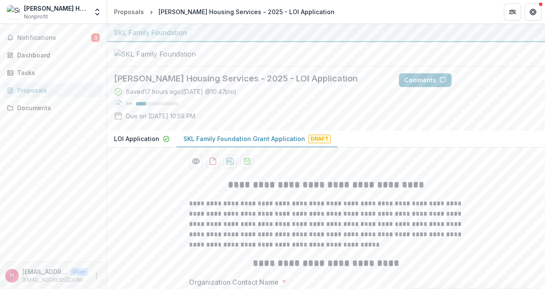 This screenshot has width=545, height=289. Describe the element at coordinates (36, 17) in the screenshot. I see `span: Nonprofit` at that location.